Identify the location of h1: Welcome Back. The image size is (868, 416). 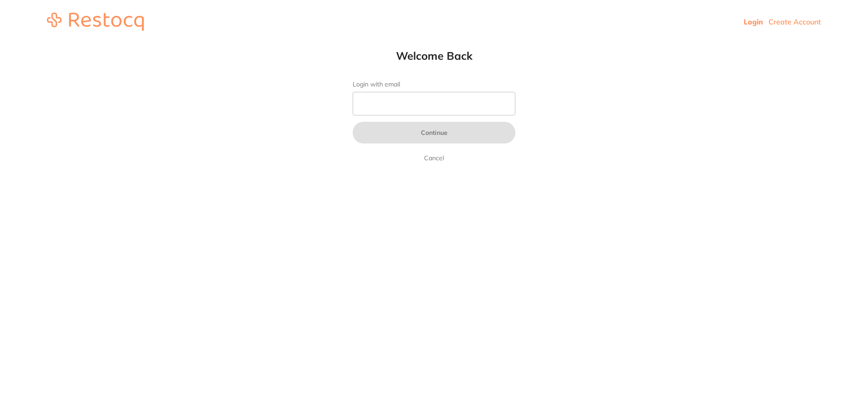
(434, 56).